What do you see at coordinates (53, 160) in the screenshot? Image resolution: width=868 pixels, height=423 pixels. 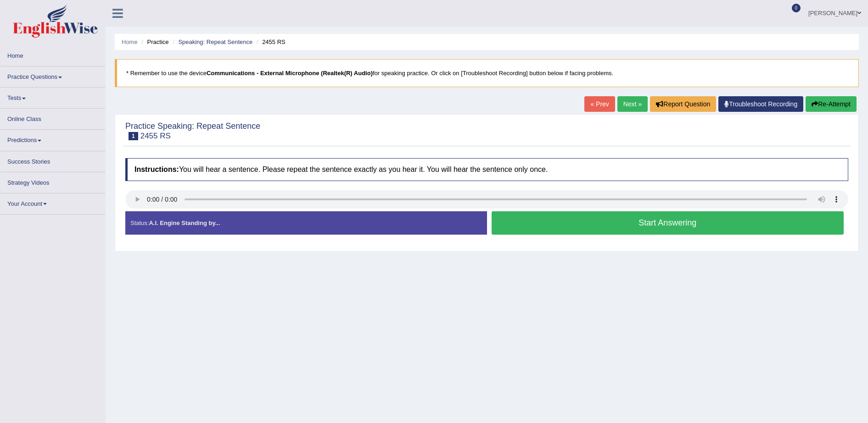 I see `a: Success Stories` at bounding box center [53, 160].